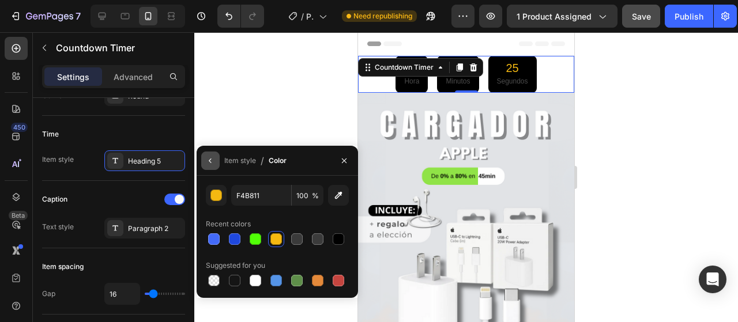  Describe the element at coordinates (155, 161) in the screenshot. I see `div: Heading 5` at that location.